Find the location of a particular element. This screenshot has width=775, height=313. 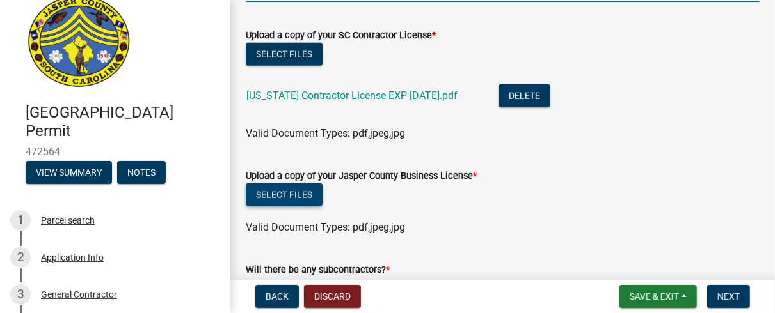

div: Application Info is located at coordinates (72, 258).